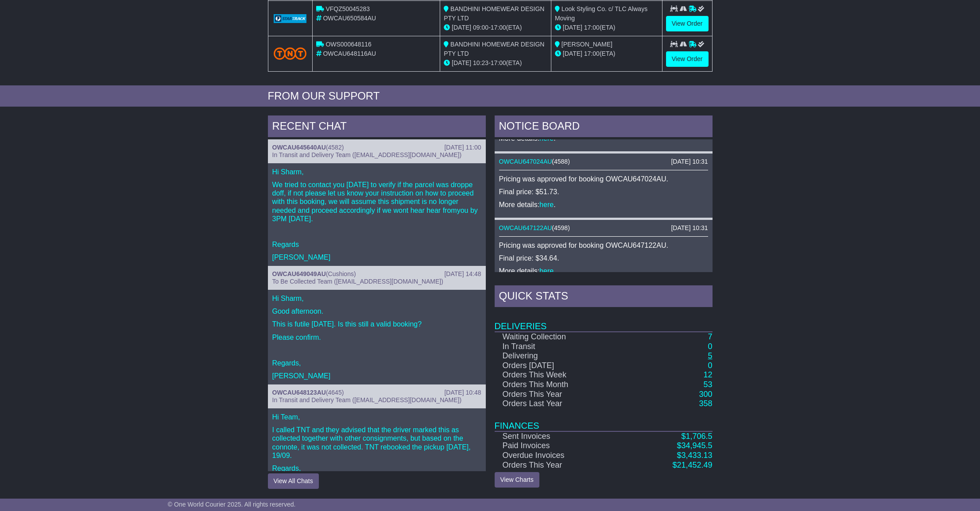 The width and height of the screenshot is (980, 511). Describe the element at coordinates (525, 228) in the screenshot. I see `a: OWCAU647122AU` at that location.